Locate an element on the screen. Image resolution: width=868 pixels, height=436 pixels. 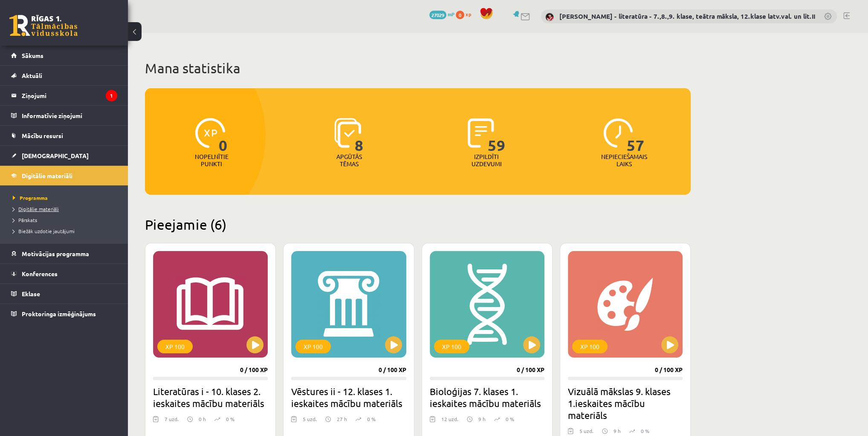
legend: Informatīvie ziņojumi is located at coordinates (69, 116).